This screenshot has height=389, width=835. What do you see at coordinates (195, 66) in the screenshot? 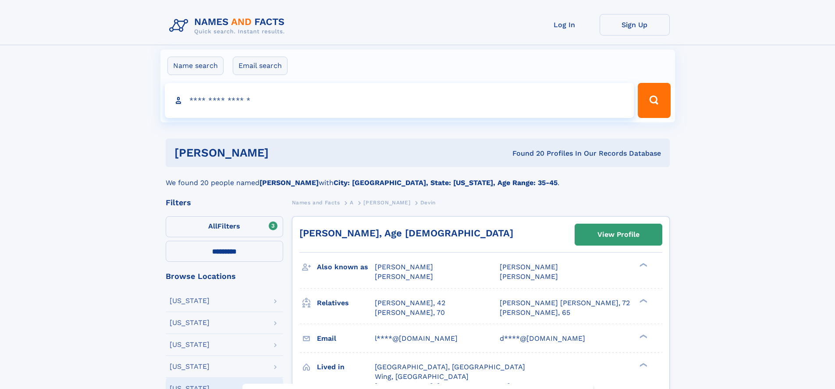
I see `label: Name search` at bounding box center [195, 66].